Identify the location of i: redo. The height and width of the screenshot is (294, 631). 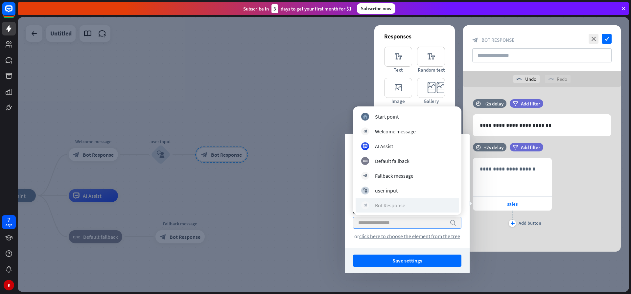
(551, 79).